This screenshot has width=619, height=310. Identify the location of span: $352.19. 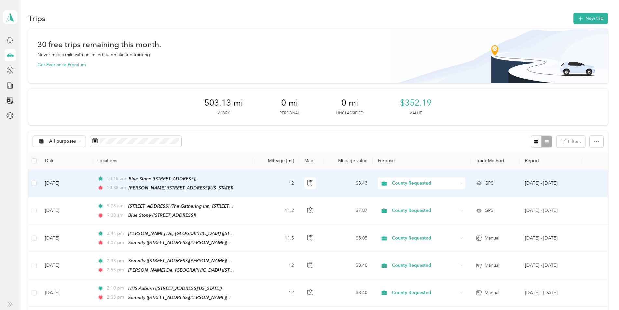
(415, 103).